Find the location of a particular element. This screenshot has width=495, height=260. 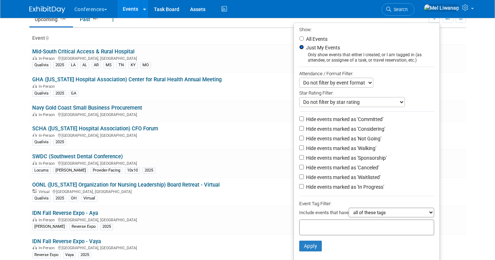

label: Hide events marked as 'Waitlisted' is located at coordinates (343, 177).